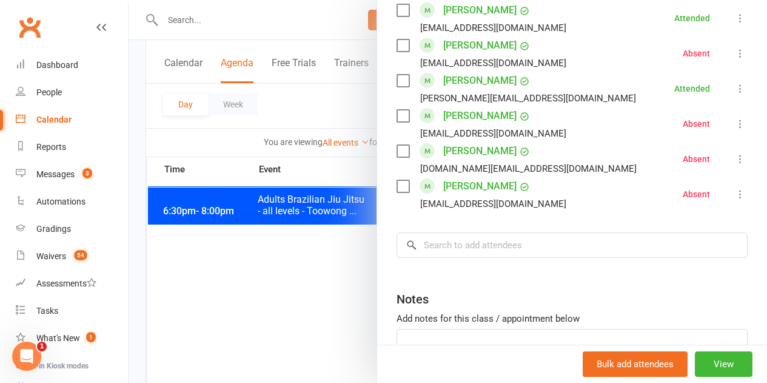 This screenshot has width=767, height=383. I want to click on div: What's New, so click(58, 338).